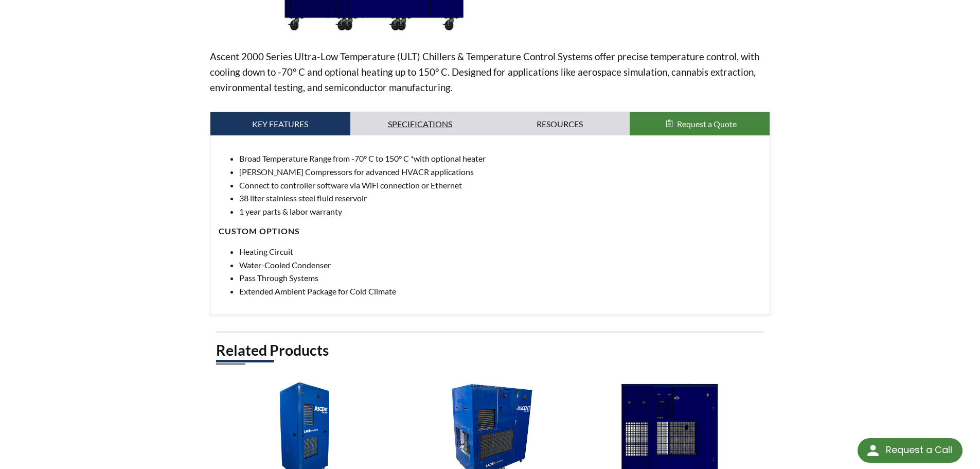 The image size is (980, 469). I want to click on li: Extended Ambient Package for Cold Climate, so click(501, 292).